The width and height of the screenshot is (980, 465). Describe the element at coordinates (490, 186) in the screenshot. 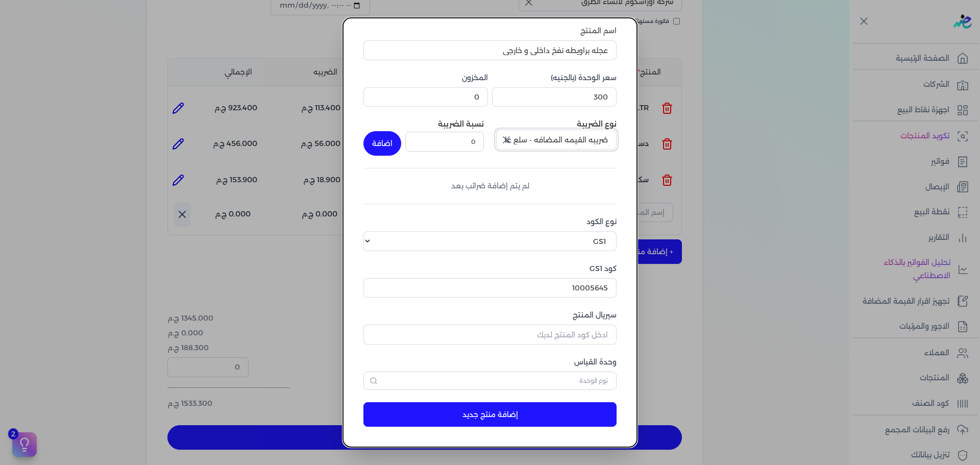

I see `div: لم يتم إضافة ضرائب بعد` at that location.